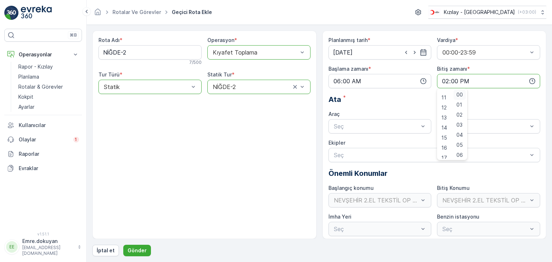  Describe the element at coordinates (434, 173) in the screenshot. I see `p: Önemli Konumlar` at that location.